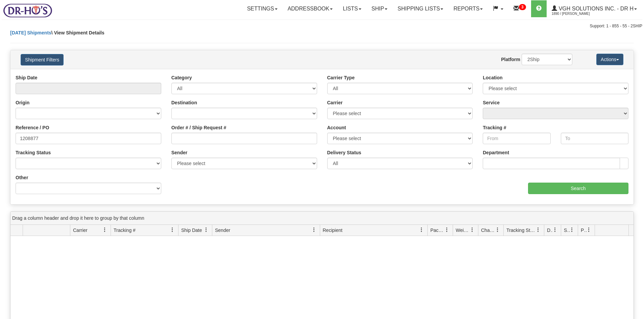  What do you see at coordinates (322, 218) in the screenshot?
I see `div: grid grouping header` at bounding box center [322, 218].